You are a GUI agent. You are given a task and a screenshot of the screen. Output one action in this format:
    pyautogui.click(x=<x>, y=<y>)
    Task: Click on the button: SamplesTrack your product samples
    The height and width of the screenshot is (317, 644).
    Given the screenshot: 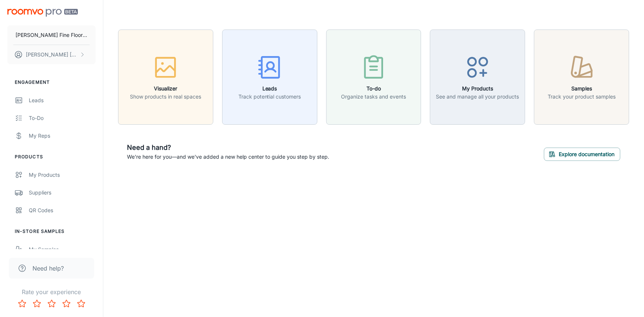 What is the action you would take?
    pyautogui.click(x=582, y=77)
    